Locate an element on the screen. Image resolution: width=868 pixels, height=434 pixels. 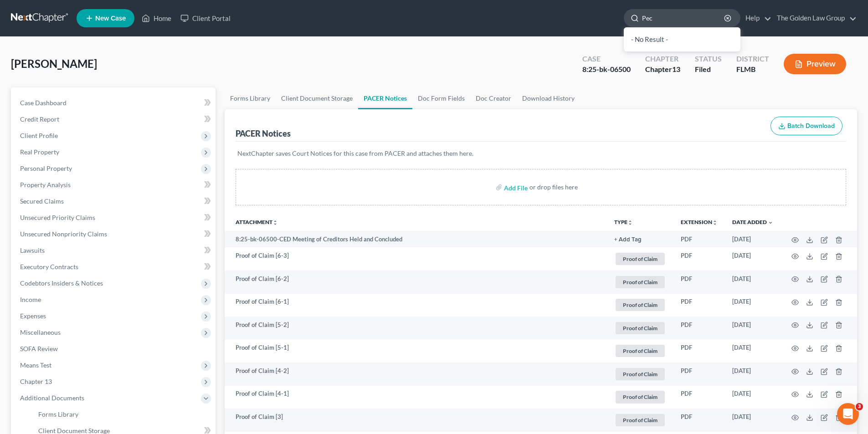
span: Real Property is located at coordinates (39, 152).